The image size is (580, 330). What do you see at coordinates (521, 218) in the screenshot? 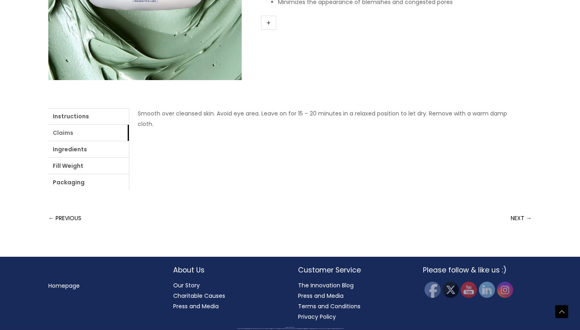
I see `a: NEXT →` at bounding box center [521, 218].